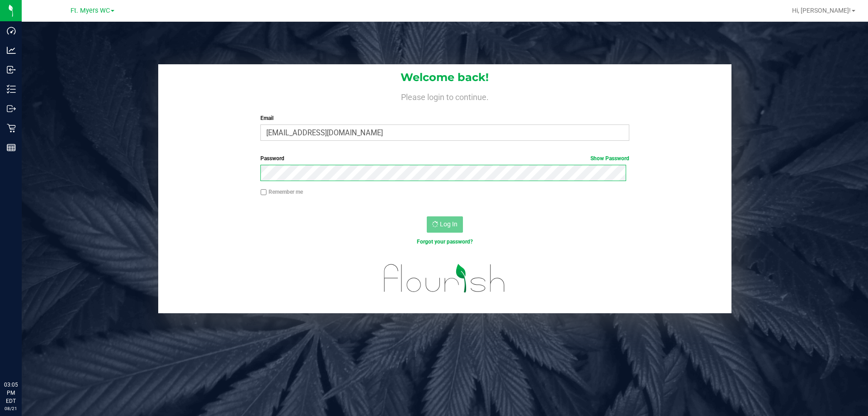 The height and width of the screenshot is (416, 868). Describe the element at coordinates (11, 148) in the screenshot. I see `inline-svg: Reports` at that location.